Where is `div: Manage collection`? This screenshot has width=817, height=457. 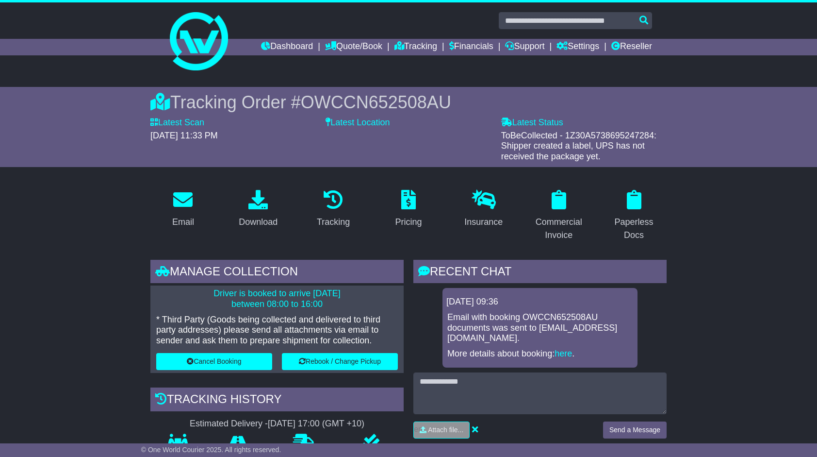 div: Manage collection is located at coordinates (277, 273).